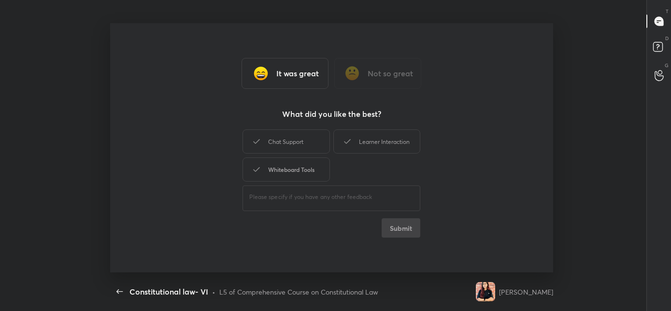 Image resolution: width=671 pixels, height=311 pixels. Describe the element at coordinates (299, 292) in the screenshot. I see `div: L5 of Comprehensive Course on Constitutional Law` at that location.